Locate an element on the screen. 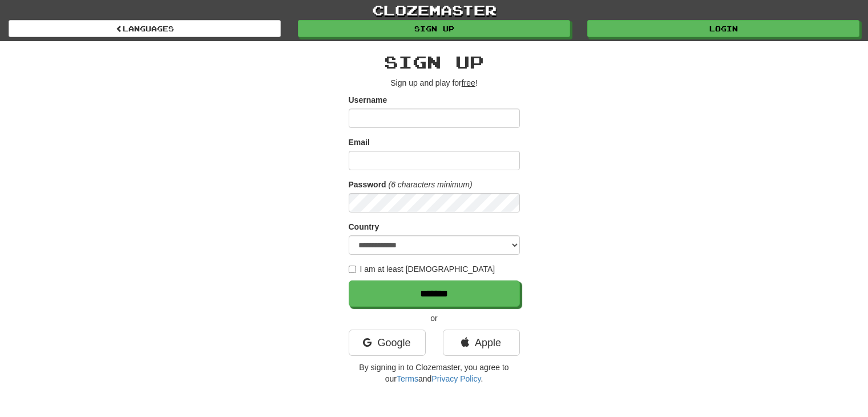 This screenshot has height=417, width=868. p: By signing in to Clozemaster, you agree to our and . is located at coordinates (434, 374).